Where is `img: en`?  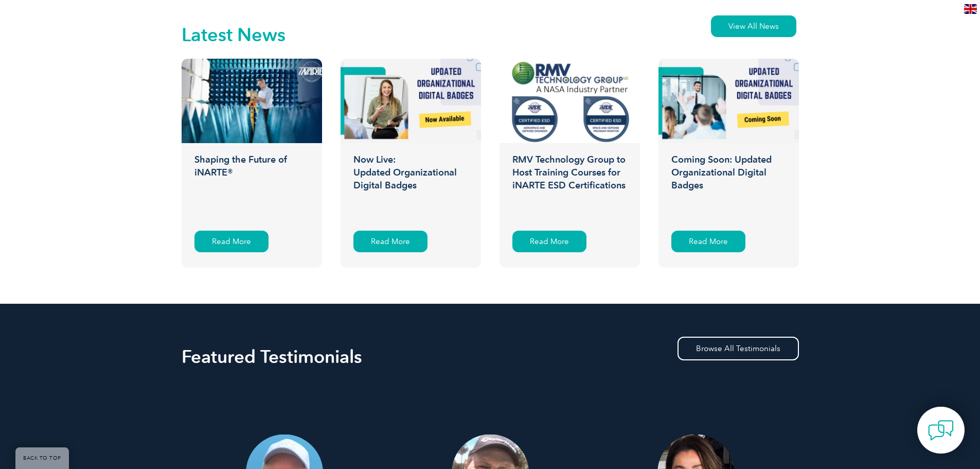
img: en is located at coordinates (970, 9).